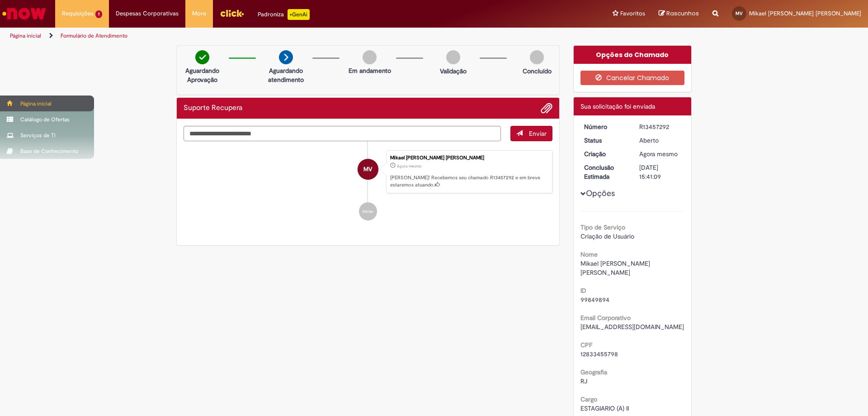 This screenshot has width=868, height=416. I want to click on img: arrow-next.png, so click(286, 57).